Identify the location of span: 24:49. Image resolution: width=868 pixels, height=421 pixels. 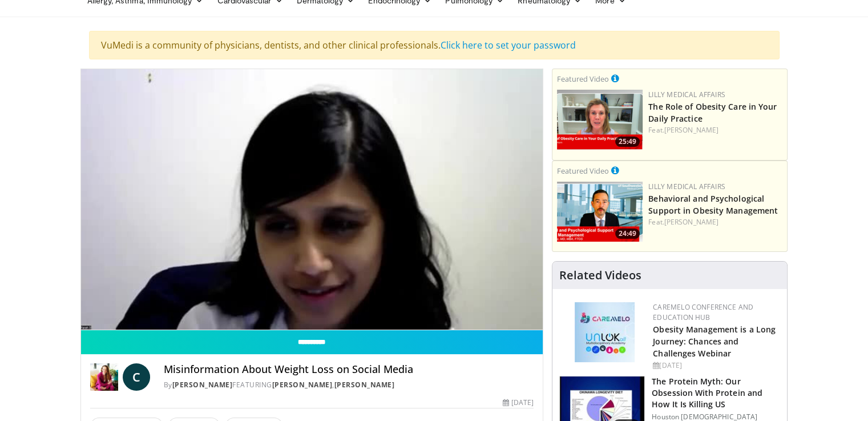
(627, 233).